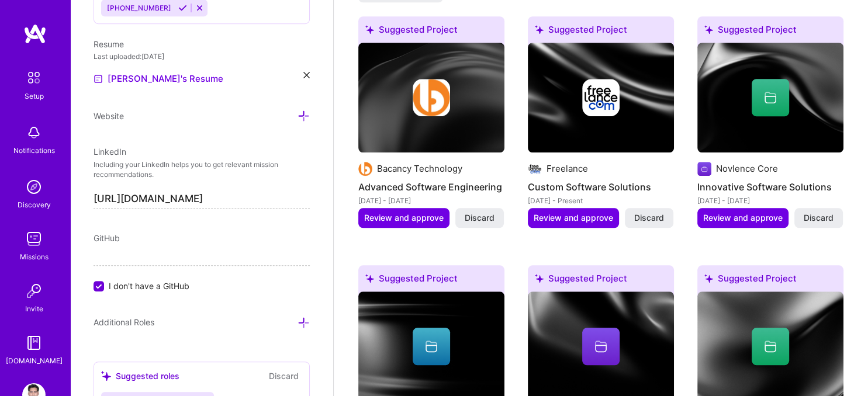  I want to click on span: GitHub, so click(107, 238).